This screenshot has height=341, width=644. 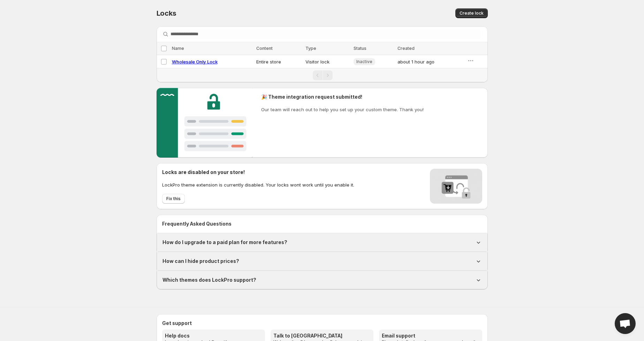 I want to click on div: Open chat, so click(x=625, y=323).